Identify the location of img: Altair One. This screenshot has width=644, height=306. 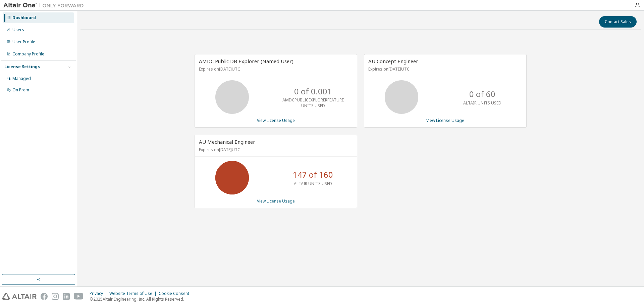
(46, 5).